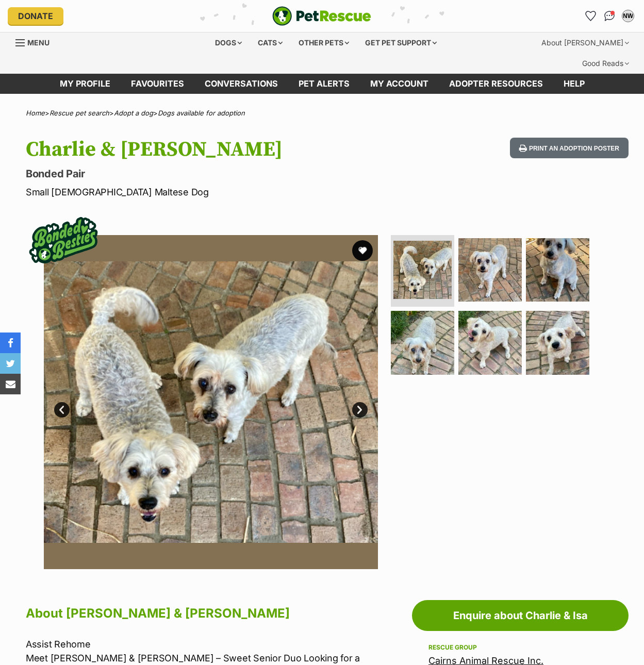 The image size is (644, 665). I want to click on a: Home, so click(35, 113).